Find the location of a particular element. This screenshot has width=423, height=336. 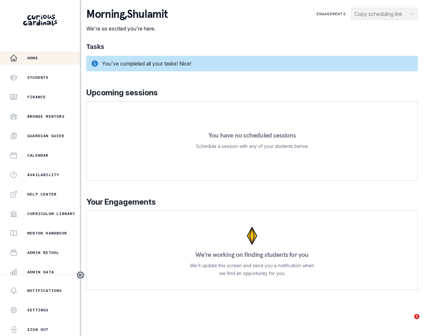

p: You have no scheduled sessions is located at coordinates (252, 135).